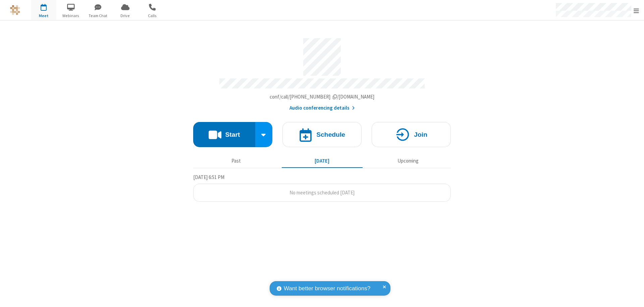 The width and height of the screenshot is (644, 307). I want to click on button: Upcoming, so click(408, 161).